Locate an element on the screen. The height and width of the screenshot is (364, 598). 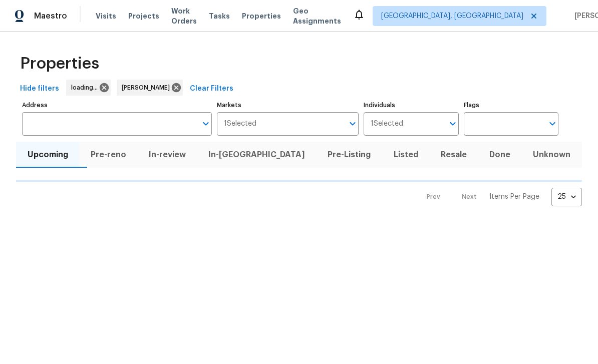
span: loading... is located at coordinates (86, 88).